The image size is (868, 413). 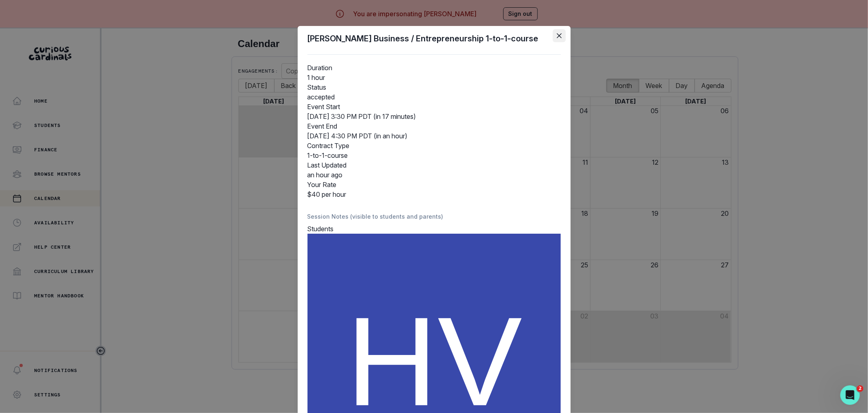 What do you see at coordinates (434, 106) in the screenshot?
I see `dt: Event Start` at bounding box center [434, 106].